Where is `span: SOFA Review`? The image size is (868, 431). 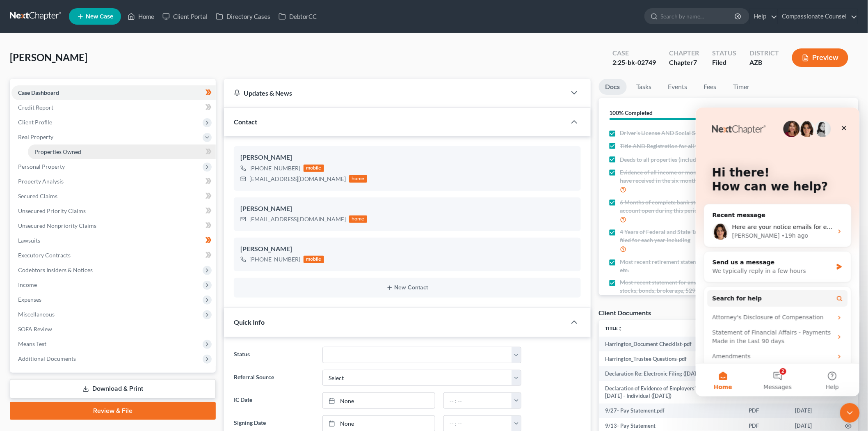
span: SOFA Review is located at coordinates (35, 329).